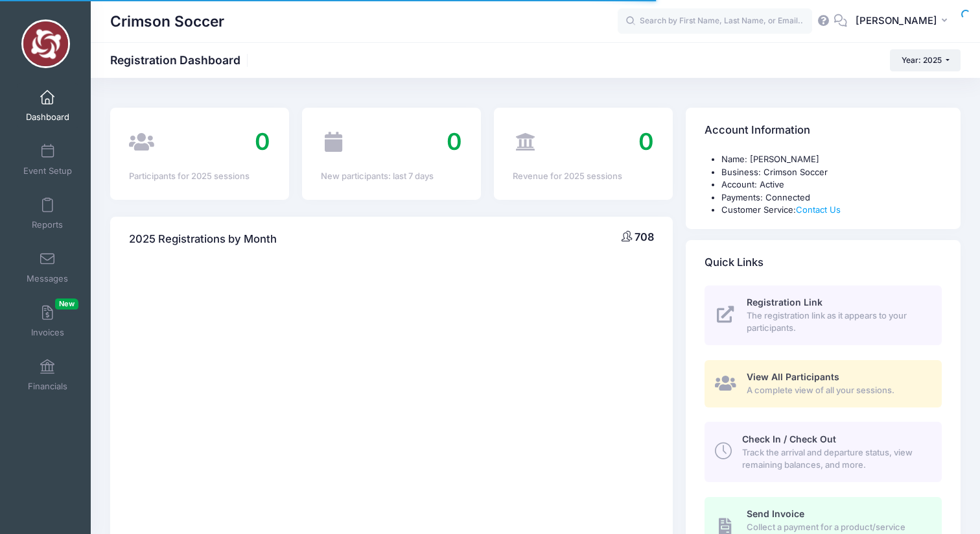 The image size is (980, 534). I want to click on h1: Crimson Soccer, so click(167, 22).